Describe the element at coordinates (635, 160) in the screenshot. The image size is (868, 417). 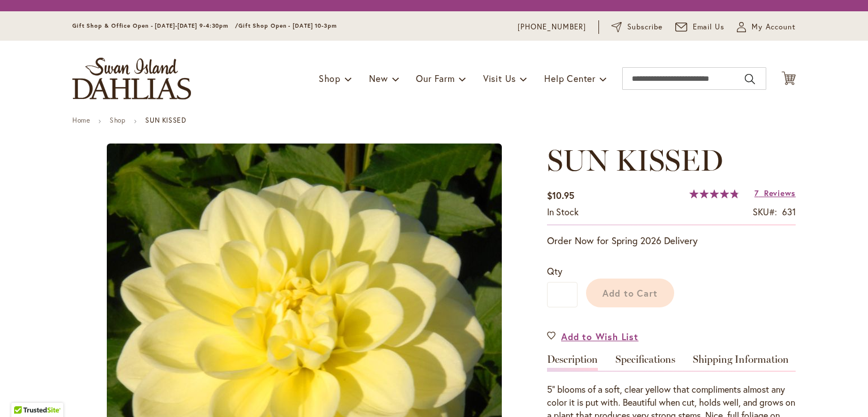
I see `span: SUN KISSED` at that location.